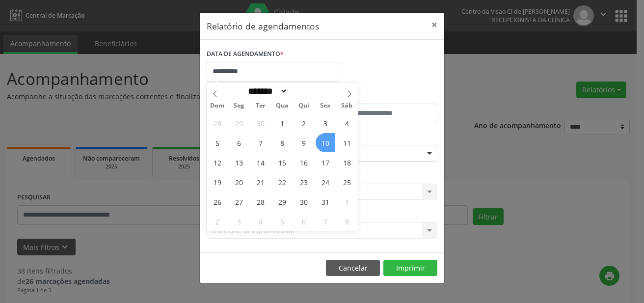 The width and height of the screenshot is (644, 303). What do you see at coordinates (262, 26) in the screenshot?
I see `h5: Relatório de agendamentos` at bounding box center [262, 26].